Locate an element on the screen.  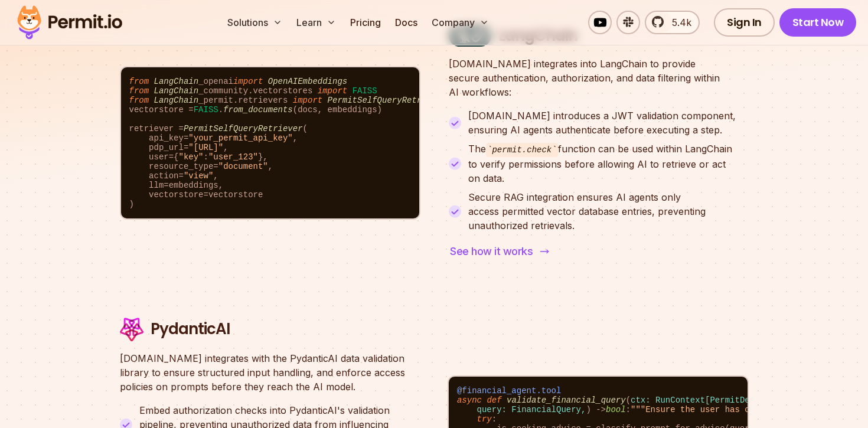
img: PydanticAI is located at coordinates (132, 329).